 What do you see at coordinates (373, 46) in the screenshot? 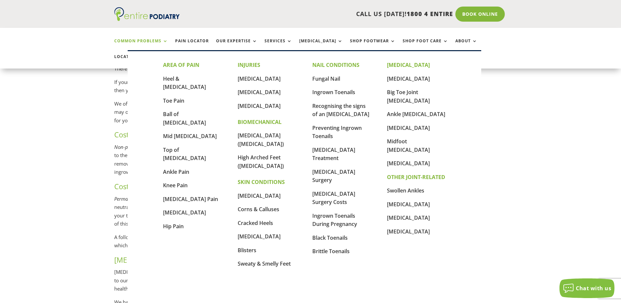
I see `a: Shop Footwear` at bounding box center [373, 46].